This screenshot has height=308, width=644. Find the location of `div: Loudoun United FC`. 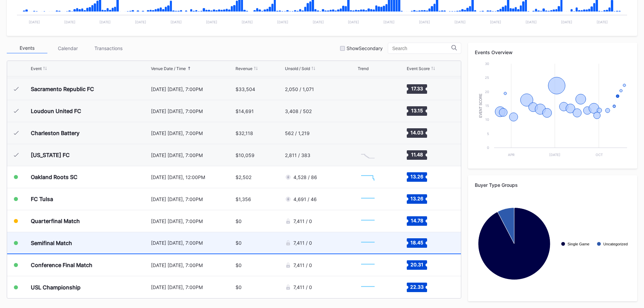

div: Loudoun United FC is located at coordinates (56, 111).